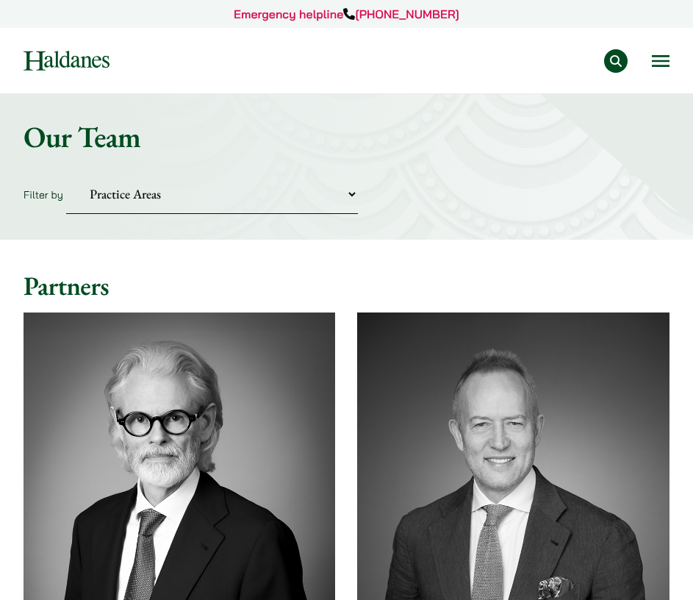 The height and width of the screenshot is (600, 693). What do you see at coordinates (43, 195) in the screenshot?
I see `label: Filter by` at bounding box center [43, 195].